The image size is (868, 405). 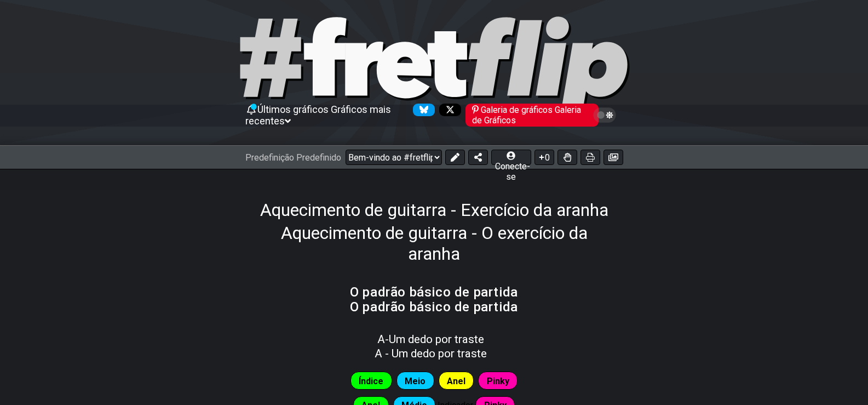 I want to click on button: 0, so click(x=544, y=157).